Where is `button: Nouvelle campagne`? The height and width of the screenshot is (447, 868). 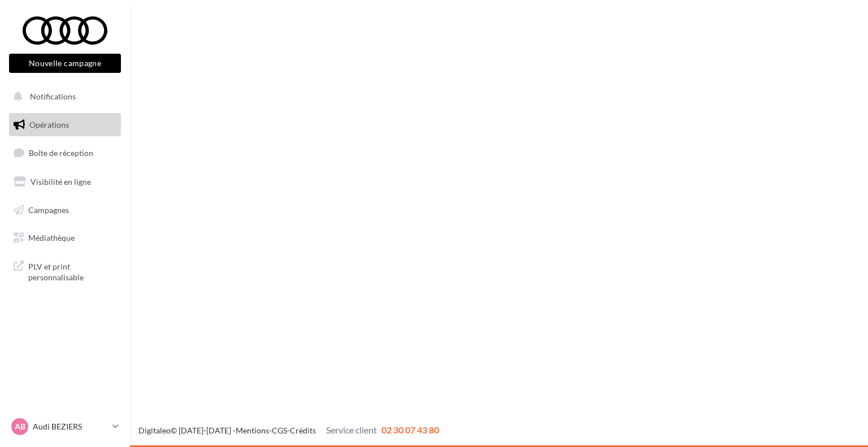 button: Nouvelle campagne is located at coordinates (65, 63).